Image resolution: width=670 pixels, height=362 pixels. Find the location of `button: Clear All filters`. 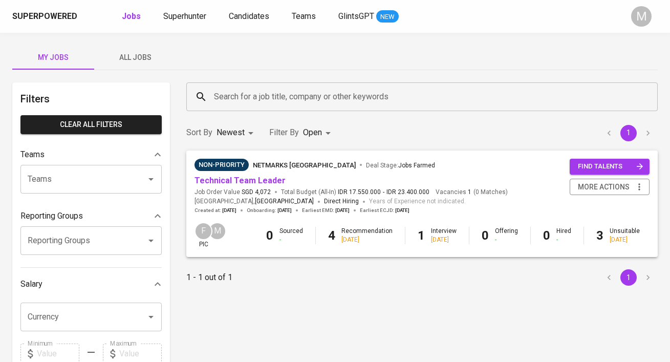

button: Clear All filters is located at coordinates (91, 124).